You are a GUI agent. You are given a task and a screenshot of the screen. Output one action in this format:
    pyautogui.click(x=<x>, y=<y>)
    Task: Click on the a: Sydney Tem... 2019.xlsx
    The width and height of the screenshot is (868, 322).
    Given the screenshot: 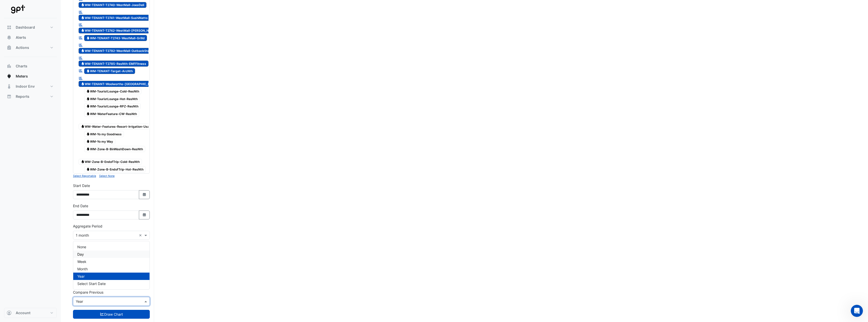 What is the action you would take?
    pyautogui.click(x=44, y=148)
    